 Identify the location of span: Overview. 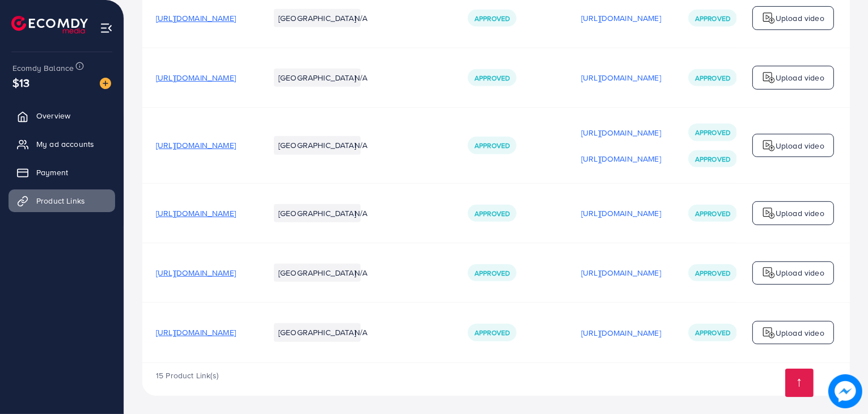
(53, 115).